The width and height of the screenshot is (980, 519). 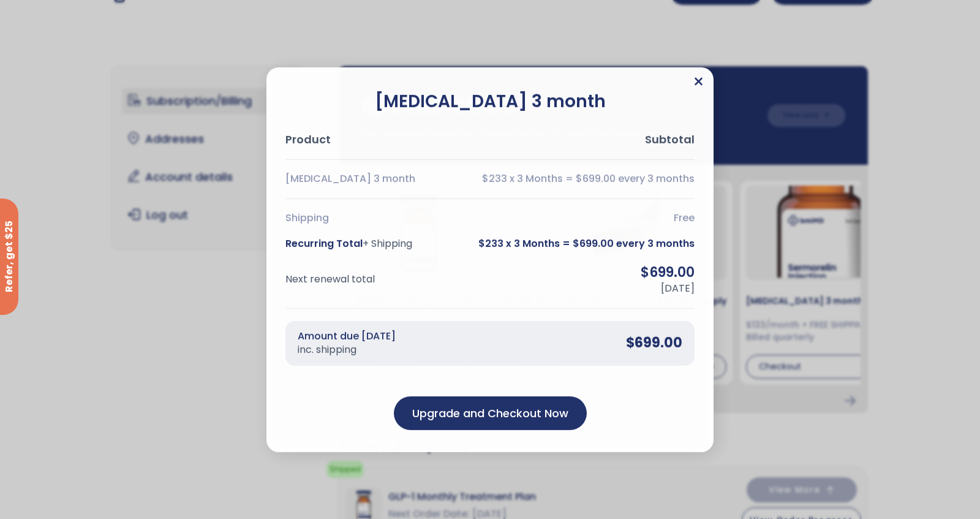 I want to click on span: Next renewal total, so click(x=330, y=279).